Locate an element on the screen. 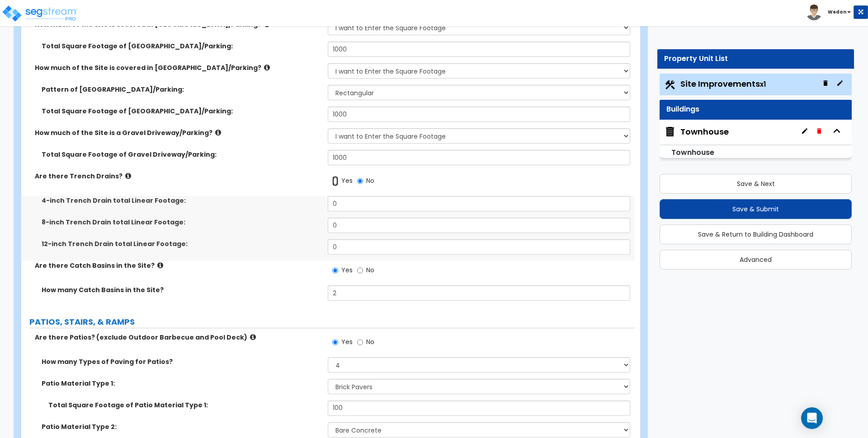 This screenshot has height=438, width=868. div: Property Unit List is located at coordinates (755, 59).